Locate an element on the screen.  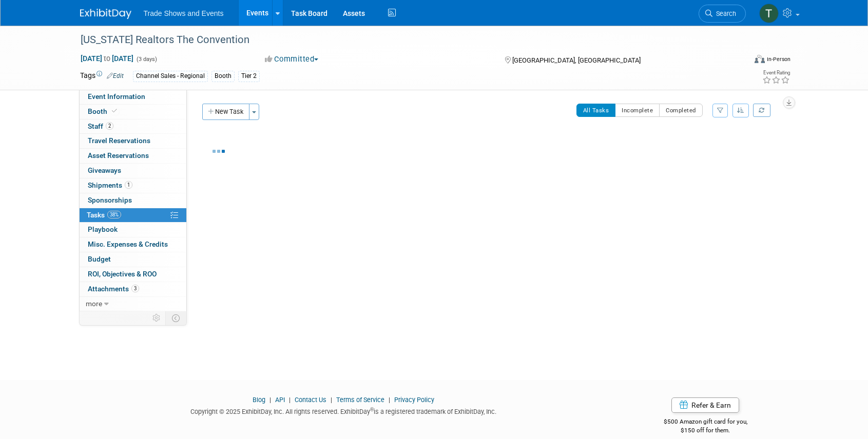
a: Blog is located at coordinates (259, 400).